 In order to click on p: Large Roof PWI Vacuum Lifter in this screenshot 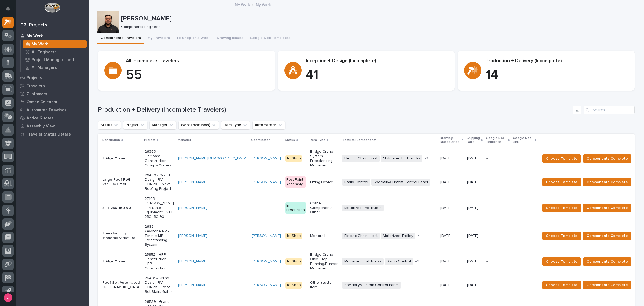, I will do `click(121, 182)`.